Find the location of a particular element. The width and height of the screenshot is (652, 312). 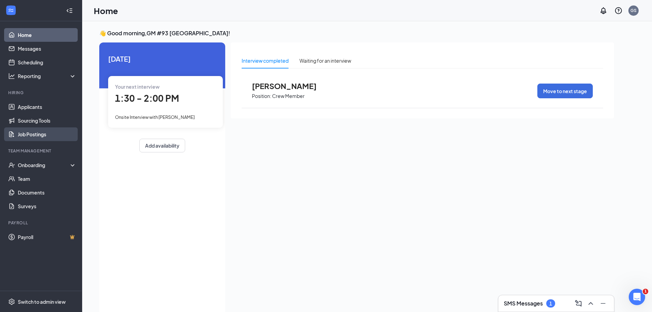

a: Messages is located at coordinates (47, 49).